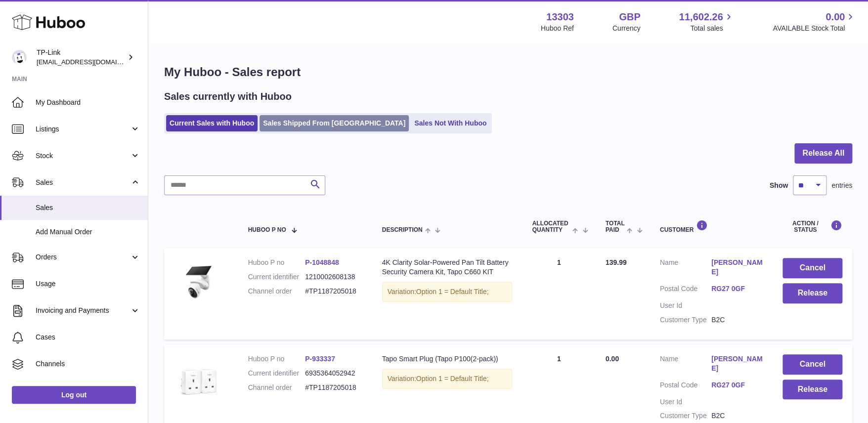 Image resolution: width=868 pixels, height=423 pixels. Describe the element at coordinates (88, 102) in the screenshot. I see `span: My Dashboard` at that location.